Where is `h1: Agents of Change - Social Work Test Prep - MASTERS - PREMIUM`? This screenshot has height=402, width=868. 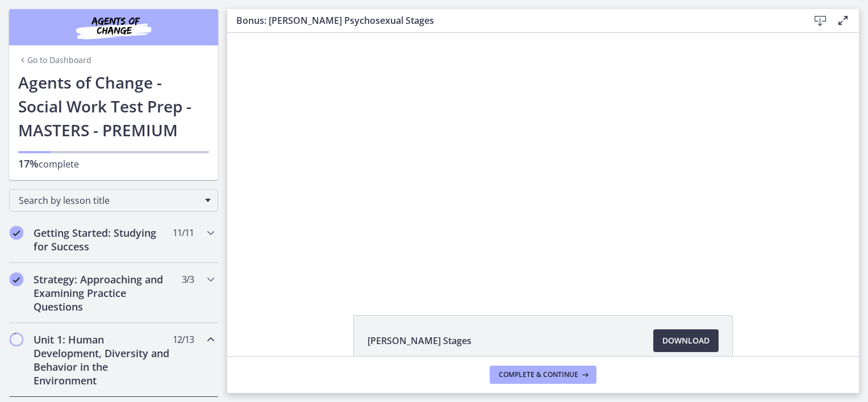
h1: Agents of Change - Social Work Test Prep - MASTERS - PREMIUM is located at coordinates (113, 106).